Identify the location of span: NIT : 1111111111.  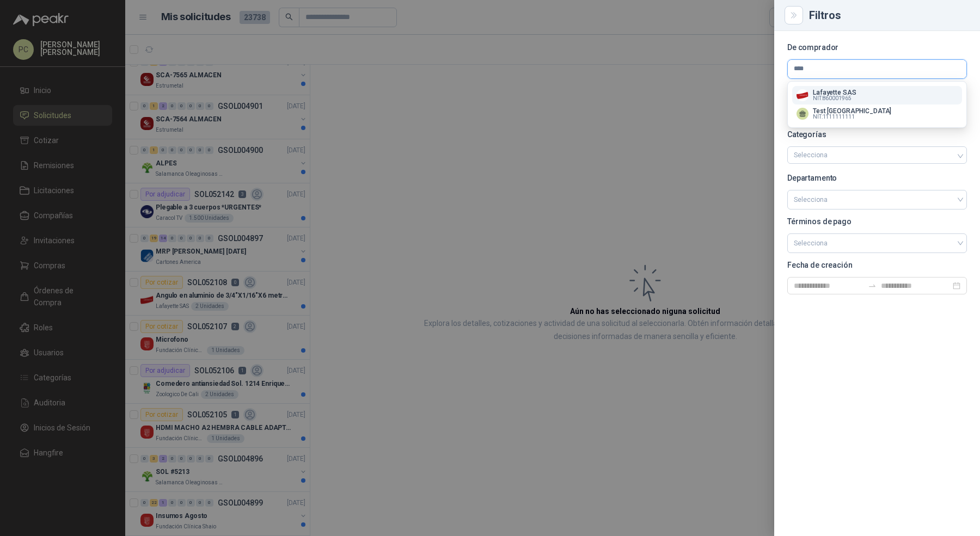
(834, 117).